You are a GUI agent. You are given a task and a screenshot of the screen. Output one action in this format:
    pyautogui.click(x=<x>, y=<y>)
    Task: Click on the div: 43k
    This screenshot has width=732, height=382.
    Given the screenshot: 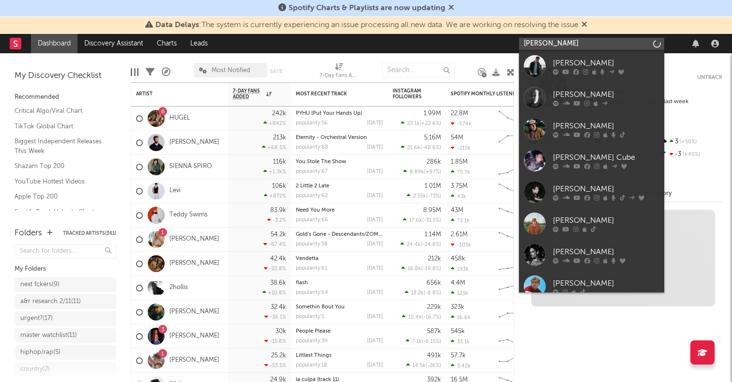 What is the action you would take?
    pyautogui.click(x=459, y=196)
    